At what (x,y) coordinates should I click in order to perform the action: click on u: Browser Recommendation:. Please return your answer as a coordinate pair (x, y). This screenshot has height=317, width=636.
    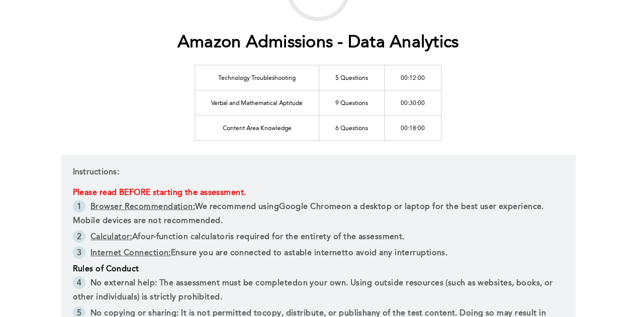
    Looking at the image, I should click on (143, 207).